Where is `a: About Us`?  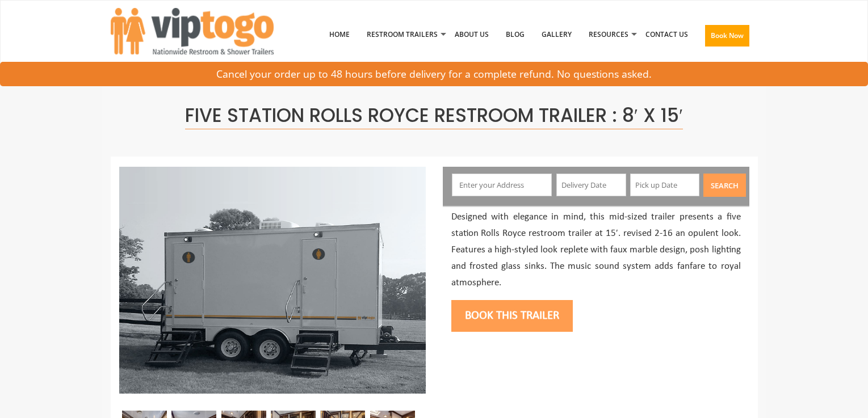
a: About Us is located at coordinates (472, 35).